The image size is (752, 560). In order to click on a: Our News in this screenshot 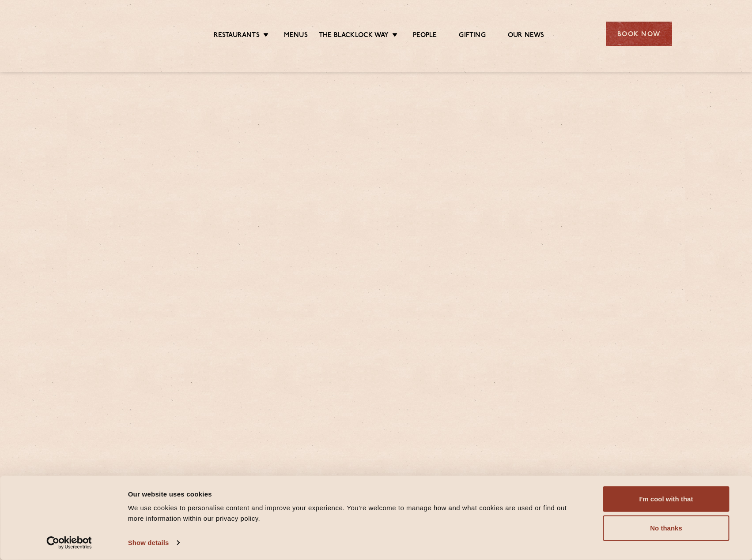, I will do `click(526, 36)`.